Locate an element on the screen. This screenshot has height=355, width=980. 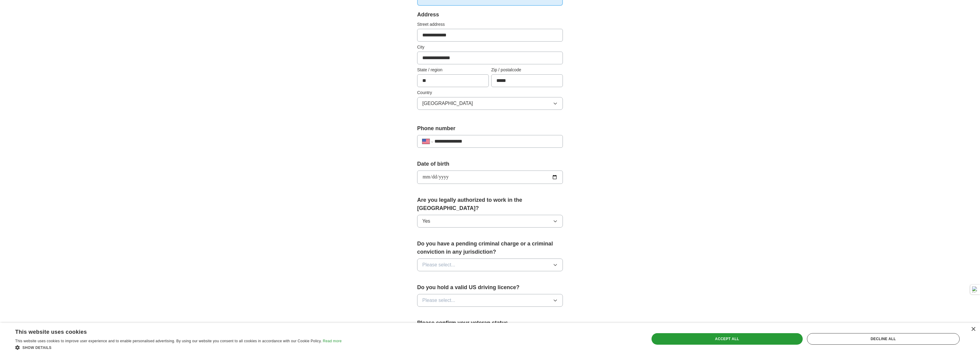
div: Show details is located at coordinates (178, 347).